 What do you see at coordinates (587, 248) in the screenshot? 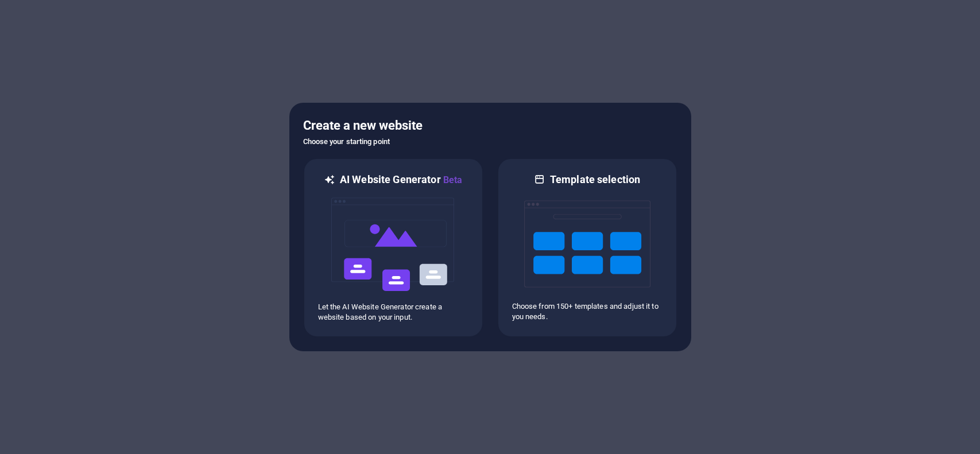
I see `div: Template selectionChoose from 150+ templates and adjust it to you needs.` at bounding box center [587, 248].